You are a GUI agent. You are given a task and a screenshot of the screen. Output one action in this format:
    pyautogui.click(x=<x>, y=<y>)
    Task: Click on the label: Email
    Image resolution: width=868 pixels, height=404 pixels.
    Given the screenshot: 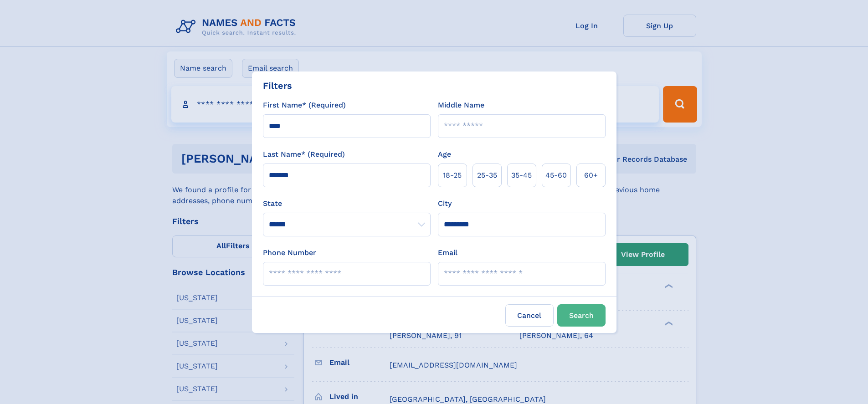 What is the action you would take?
    pyautogui.click(x=448, y=253)
    